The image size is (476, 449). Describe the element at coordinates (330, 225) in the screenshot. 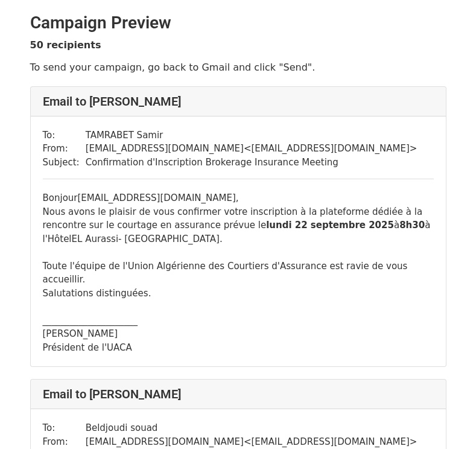

I see `b: lundi 22 septembre 2025` at that location.